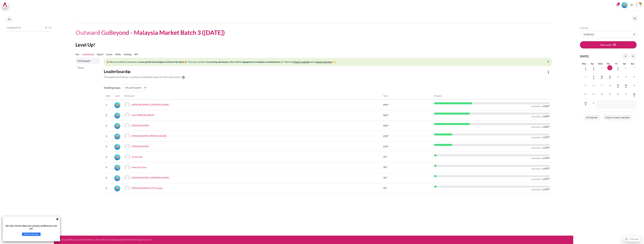  I want to click on a: Completed 0% 0 / 25, so click(29, 30).